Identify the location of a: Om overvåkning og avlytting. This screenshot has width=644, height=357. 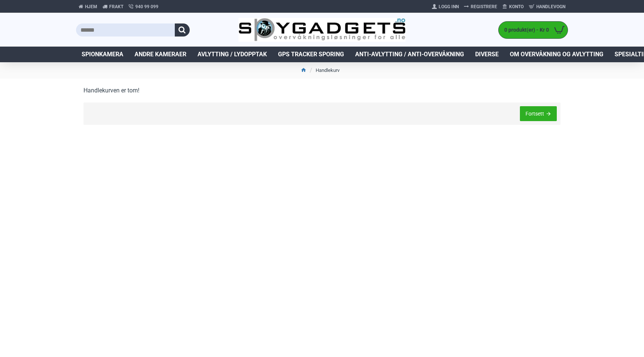
(557, 55).